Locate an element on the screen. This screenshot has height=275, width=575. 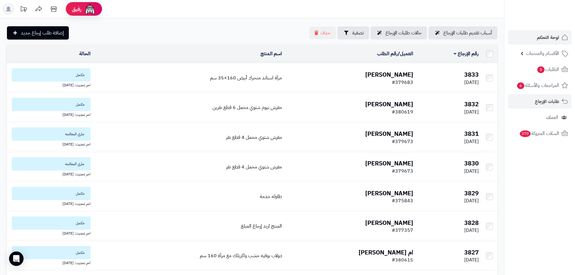
button: حذف is located at coordinates (322, 33).